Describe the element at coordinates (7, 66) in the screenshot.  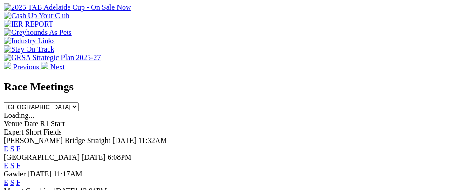
I see `img: chevron-left-pager-white.svg` at that location.